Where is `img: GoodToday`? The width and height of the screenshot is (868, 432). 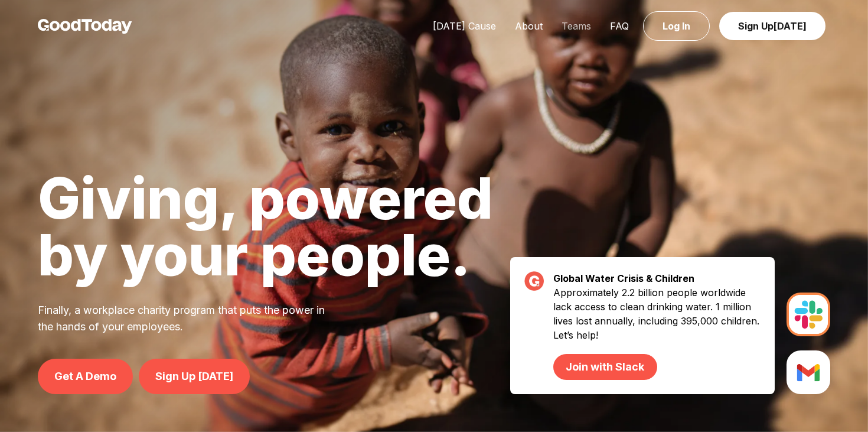
img: GoodToday is located at coordinates (85, 26).